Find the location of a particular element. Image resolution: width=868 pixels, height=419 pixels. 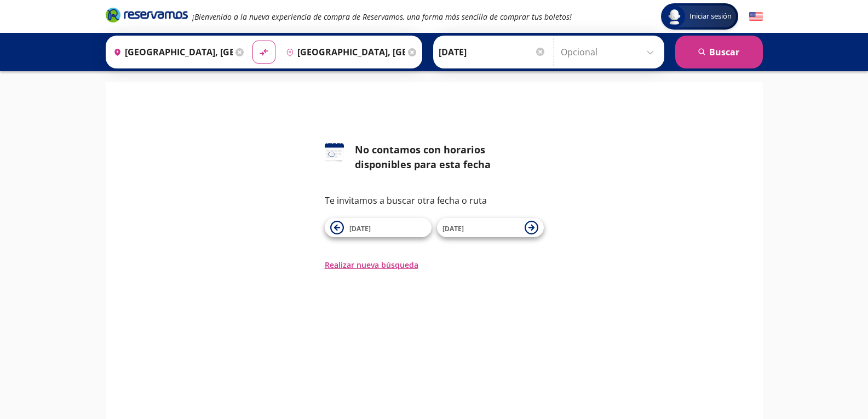

p: Te invitamos a buscar otra fecha o ruta is located at coordinates (435, 200).